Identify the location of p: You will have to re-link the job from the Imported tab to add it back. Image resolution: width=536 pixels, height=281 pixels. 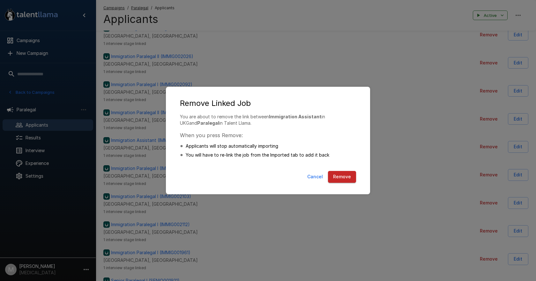
(258, 155).